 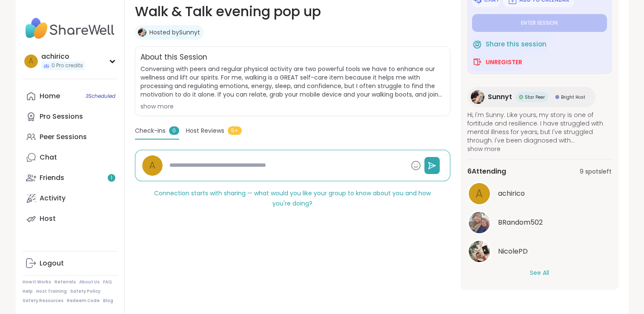 I want to click on a: Referrals, so click(x=65, y=282).